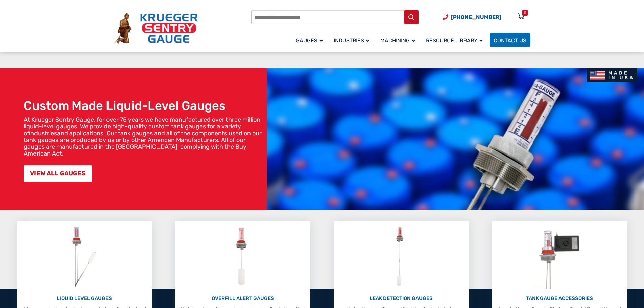 The image size is (644, 308). I want to click on a: VIEW ALL GAUGES, so click(58, 173).